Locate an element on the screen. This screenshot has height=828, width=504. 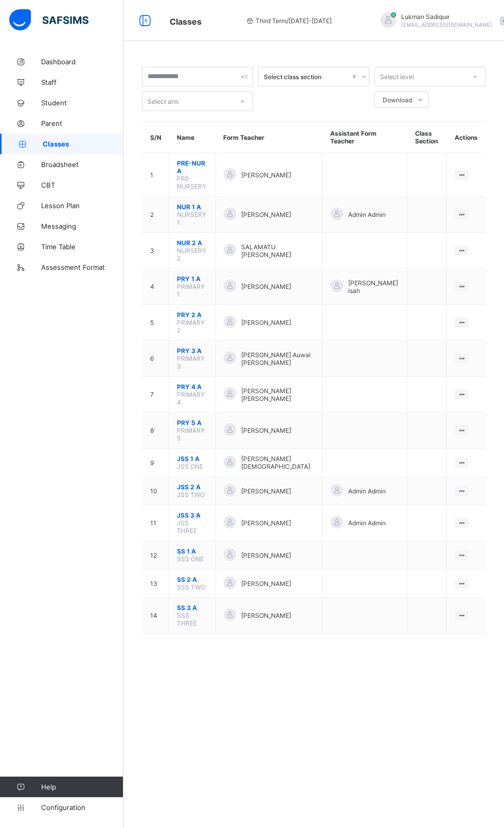
span: PRE-NURSERY is located at coordinates (191, 183).